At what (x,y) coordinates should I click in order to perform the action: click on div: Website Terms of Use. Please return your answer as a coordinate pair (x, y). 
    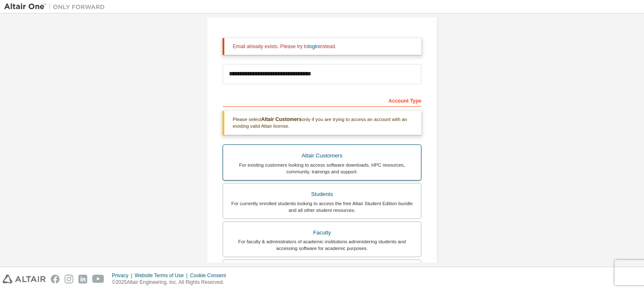
    Looking at the image, I should click on (162, 276).